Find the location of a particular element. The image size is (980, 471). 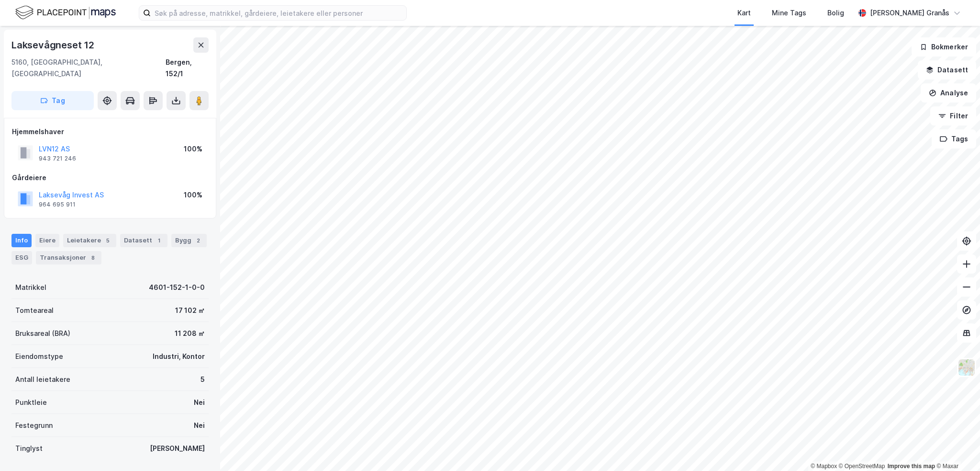

div: Datasett is located at coordinates (144, 240).